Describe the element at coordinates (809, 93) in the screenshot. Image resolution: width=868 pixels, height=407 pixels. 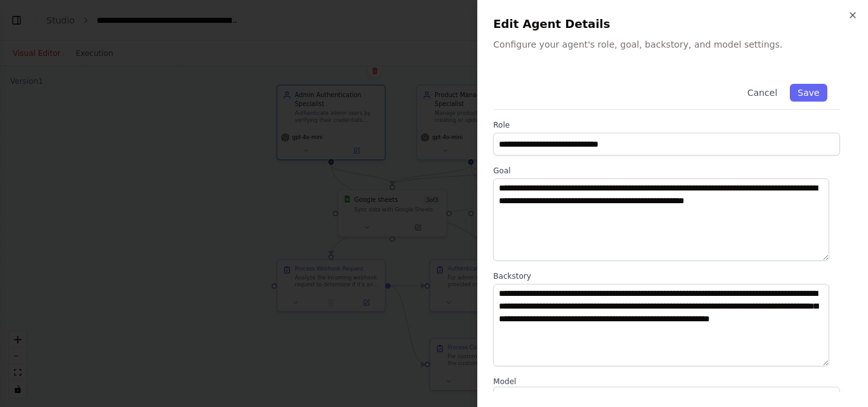
I see `button: Save` at that location.